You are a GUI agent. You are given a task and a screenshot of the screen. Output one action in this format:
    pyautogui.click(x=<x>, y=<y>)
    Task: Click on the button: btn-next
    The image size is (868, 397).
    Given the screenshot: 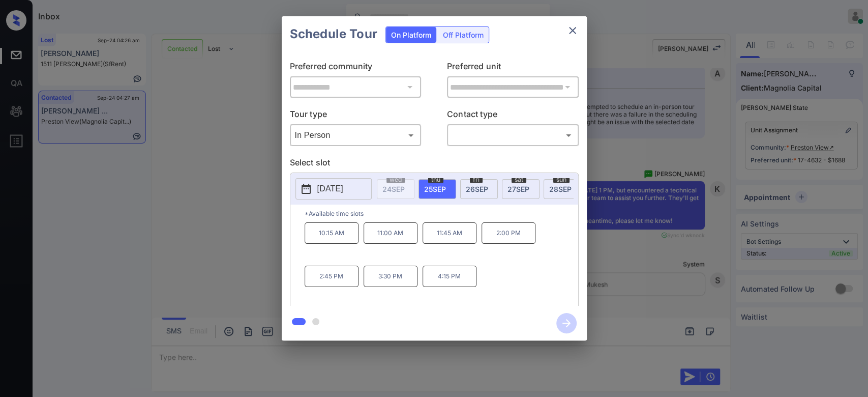 What is the action you would take?
    pyautogui.click(x=567, y=323)
    